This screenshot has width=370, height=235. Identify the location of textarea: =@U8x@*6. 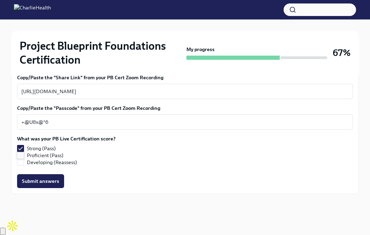
(185, 122).